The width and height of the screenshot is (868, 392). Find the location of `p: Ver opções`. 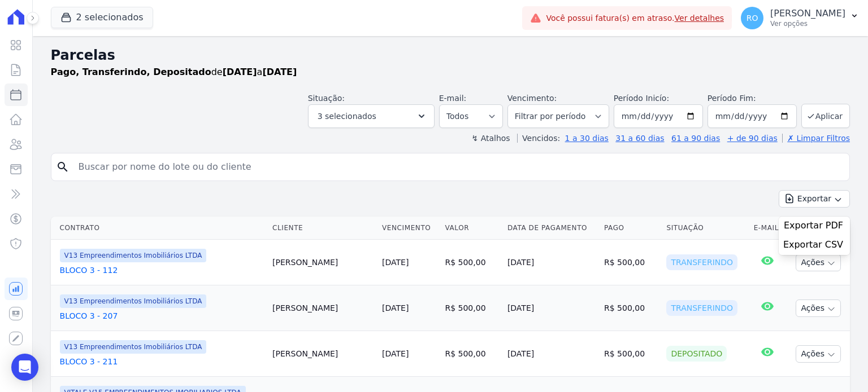

p: Ver opções is located at coordinates (807, 24).